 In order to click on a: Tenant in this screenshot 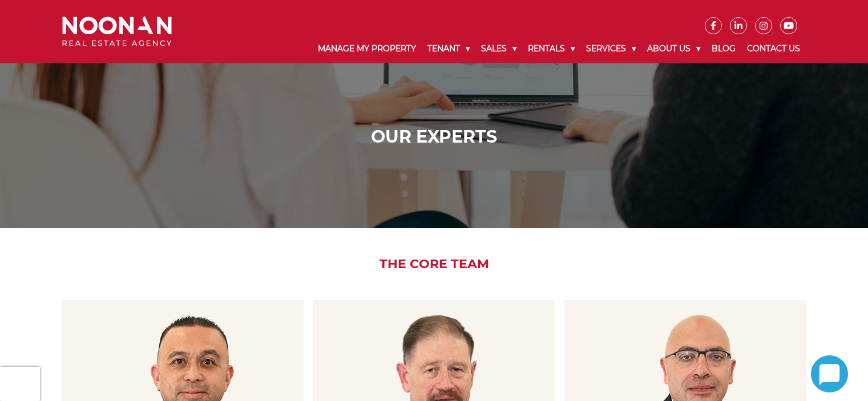, I will do `click(449, 49)`.